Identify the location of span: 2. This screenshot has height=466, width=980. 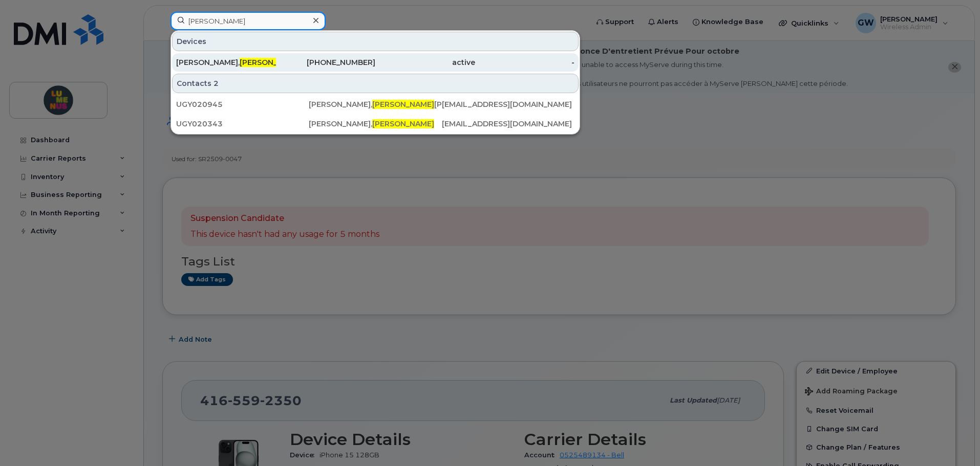
(216, 84).